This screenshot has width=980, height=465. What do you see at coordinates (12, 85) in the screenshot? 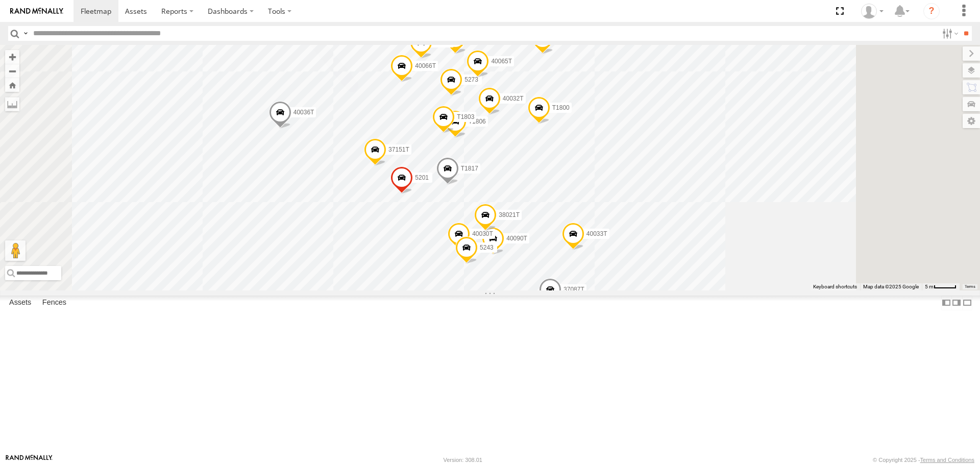
I see `button: Zoom Home` at bounding box center [12, 85].